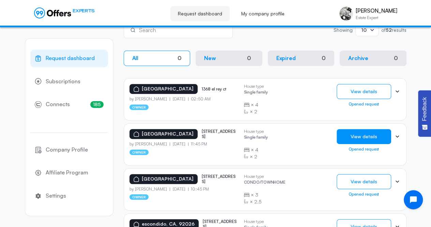 The height and width of the screenshot is (227, 431). Describe the element at coordinates (394, 30) in the screenshot. I see `p: of results` at that location.